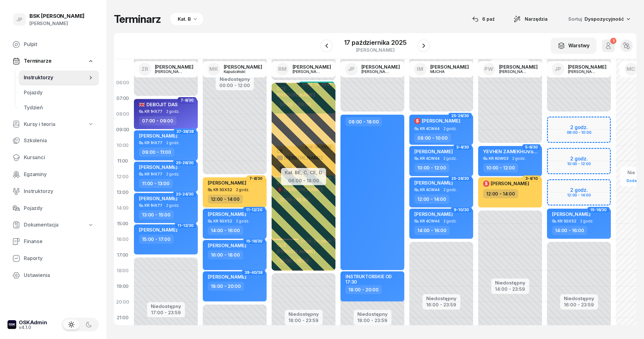  I want to click on span: 37-38/38, so click(185, 131).